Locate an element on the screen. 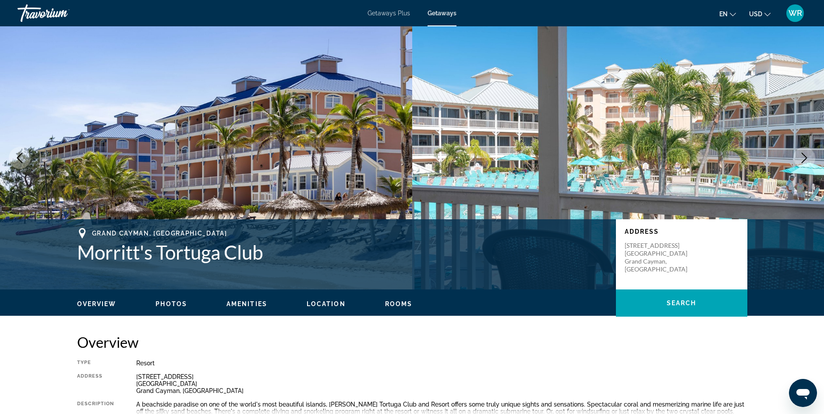 The height and width of the screenshot is (414, 824). div: Address is located at coordinates (96, 383).